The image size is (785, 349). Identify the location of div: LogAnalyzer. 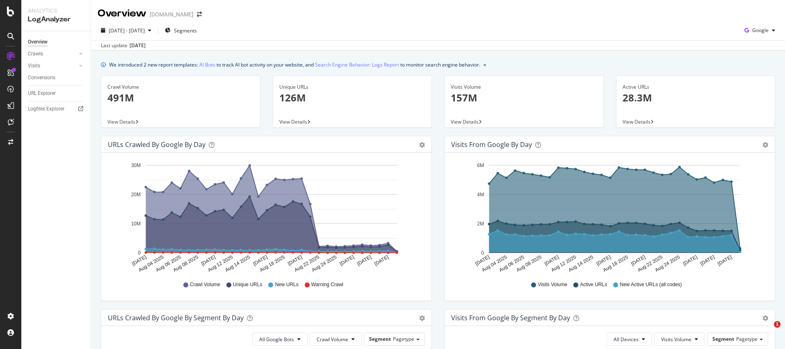
(56, 19).